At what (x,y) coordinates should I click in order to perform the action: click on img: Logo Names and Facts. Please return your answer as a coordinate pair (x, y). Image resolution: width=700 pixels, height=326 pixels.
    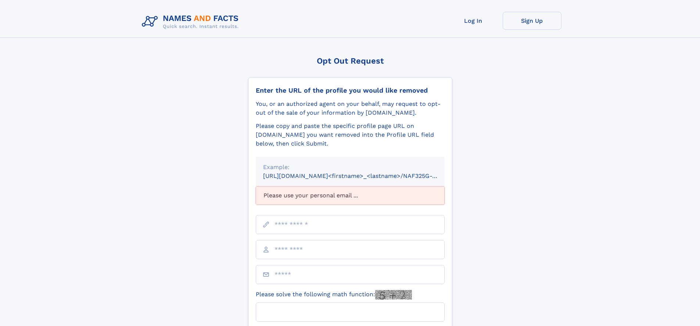
    Looking at the image, I should click on (192, 22).